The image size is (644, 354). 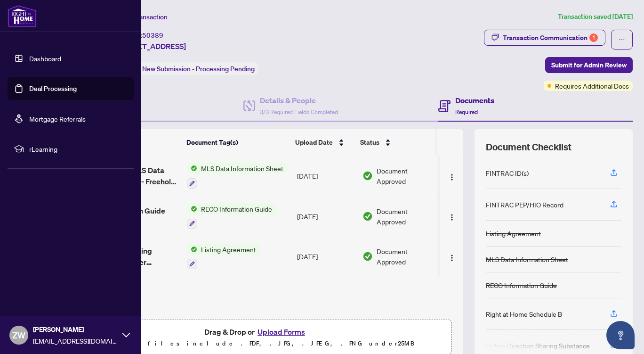 I want to click on button: Status IconRECO Information Guide, so click(x=231, y=216).